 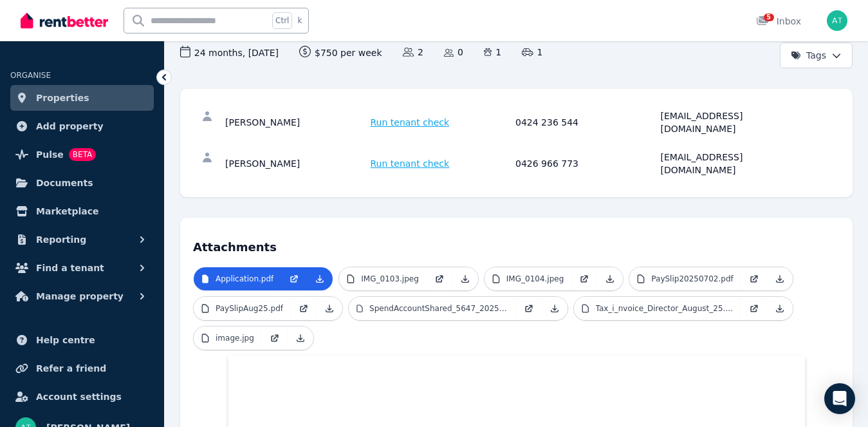 I want to click on span: $750 per week, so click(x=340, y=52).